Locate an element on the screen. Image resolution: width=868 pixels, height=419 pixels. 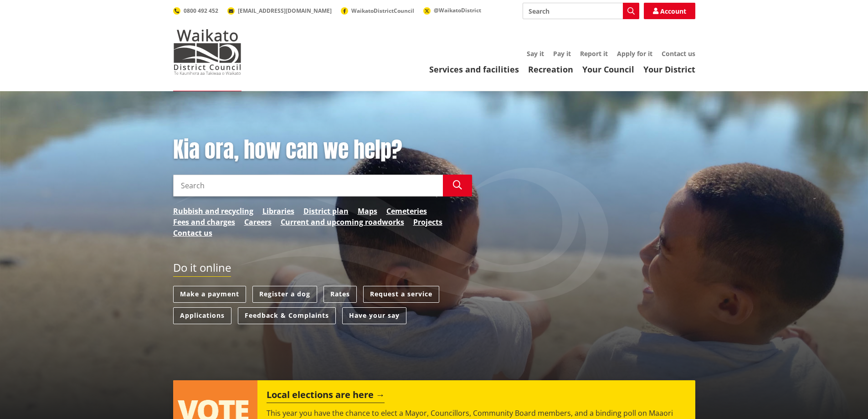
a: 0800 492 452 is located at coordinates (195, 11).